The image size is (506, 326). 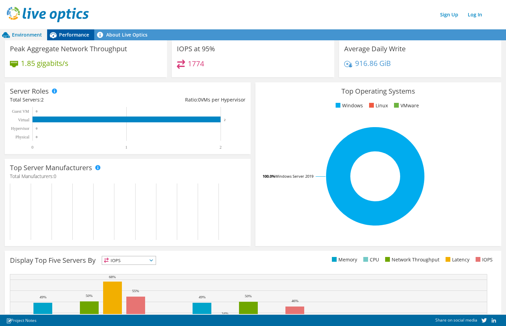 I want to click on span: Environment, so click(x=27, y=34).